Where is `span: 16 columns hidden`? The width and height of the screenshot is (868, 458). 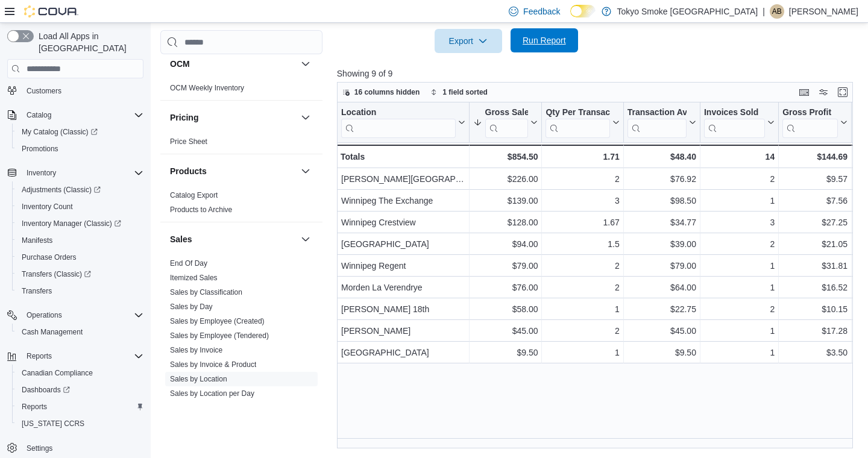
span: 16 columns hidden is located at coordinates (387, 92).